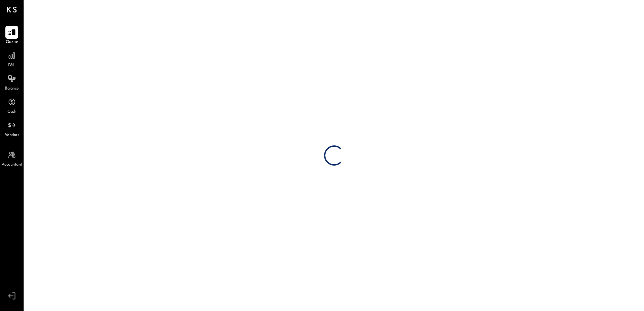 This screenshot has height=311, width=644. I want to click on a: Vendors, so click(12, 129).